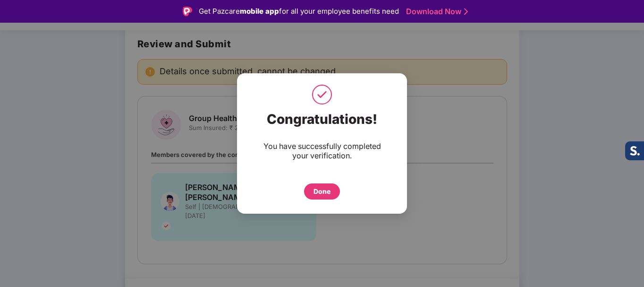  I want to click on img: svg+xml;base64,PHN2ZyB4bWxucz0iaHR0cDovL3d3dy53My5vcmcvMjAwMC9zdmciIHdpZHRoPSI1MCIgaGVpZ2h0PSI1MC..., so click(322, 95).